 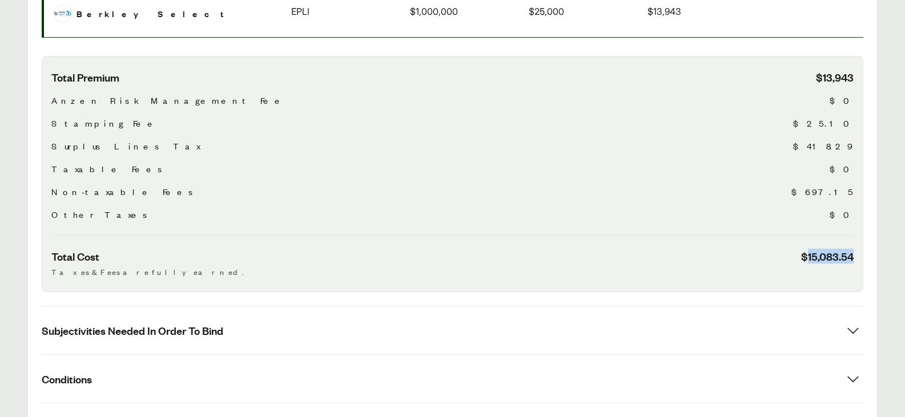 What do you see at coordinates (452, 272) in the screenshot?
I see `p: Taxes & Fees are fully earned.` at bounding box center [452, 272].